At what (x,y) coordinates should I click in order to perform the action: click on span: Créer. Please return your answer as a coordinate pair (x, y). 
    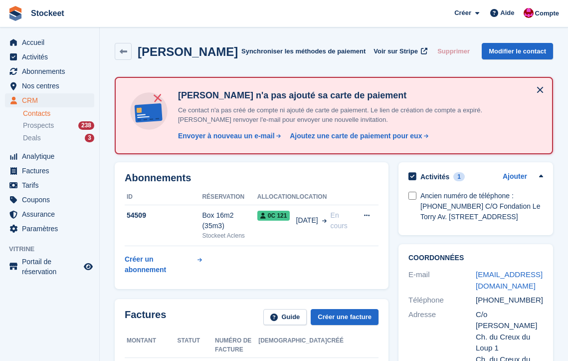
    Looking at the image, I should click on (463, 13).